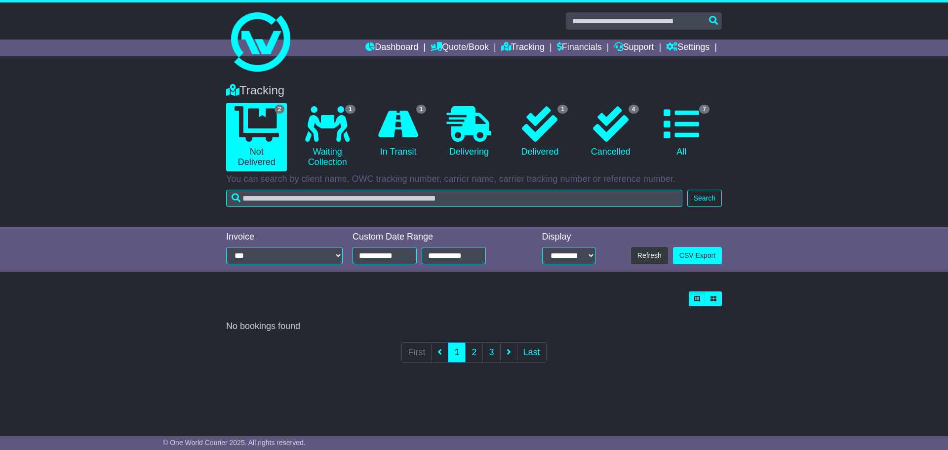 The width and height of the screenshot is (948, 450). Describe the element at coordinates (682, 132) in the screenshot. I see `a: 7 All` at that location.